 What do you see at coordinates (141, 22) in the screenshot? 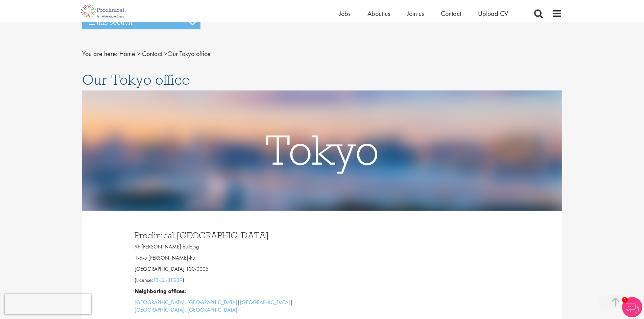
I see `h3: In this section` at bounding box center [141, 22].